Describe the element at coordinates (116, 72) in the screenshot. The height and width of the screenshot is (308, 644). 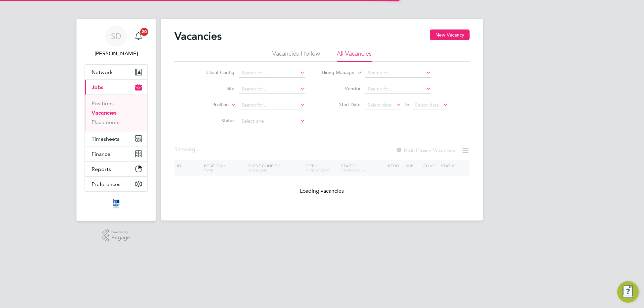
I see `button: Network` at that location.